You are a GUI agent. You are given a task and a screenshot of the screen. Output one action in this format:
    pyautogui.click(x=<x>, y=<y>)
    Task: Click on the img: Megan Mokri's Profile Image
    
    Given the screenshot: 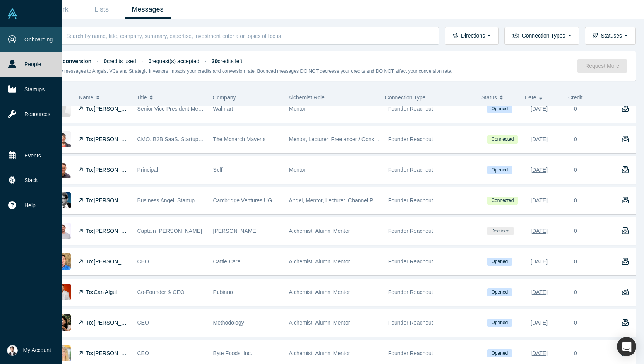 What is the action you would take?
    pyautogui.click(x=63, y=354)
    